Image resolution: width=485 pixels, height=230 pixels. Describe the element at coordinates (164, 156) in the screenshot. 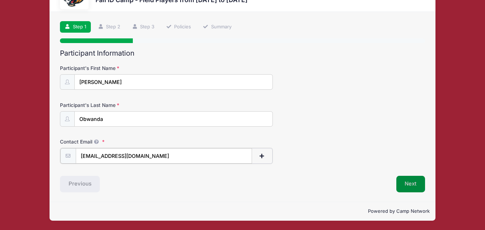

I see `input: email@email.com` at that location.